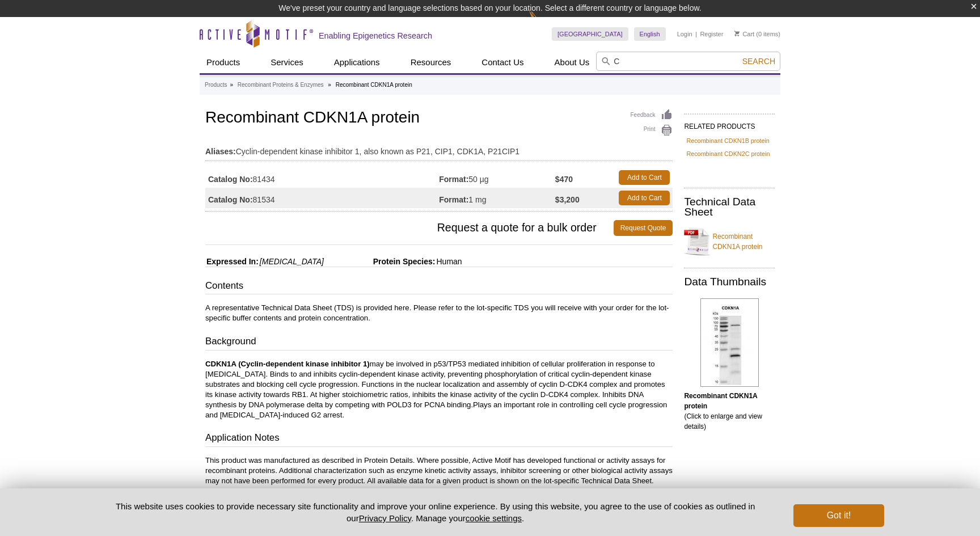 The width and height of the screenshot is (980, 536). I want to click on button: Got it!, so click(839, 515).